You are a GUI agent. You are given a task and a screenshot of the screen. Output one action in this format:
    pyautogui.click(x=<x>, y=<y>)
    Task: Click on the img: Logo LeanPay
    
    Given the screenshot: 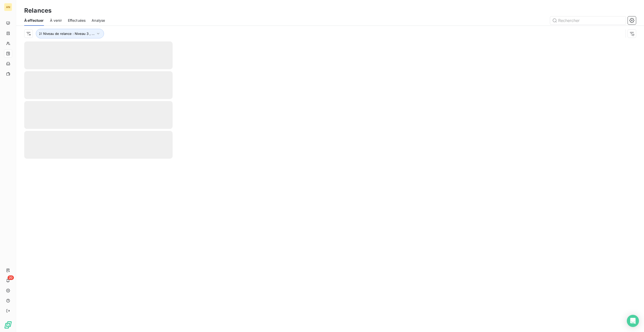 What is the action you would take?
    pyautogui.click(x=8, y=325)
    